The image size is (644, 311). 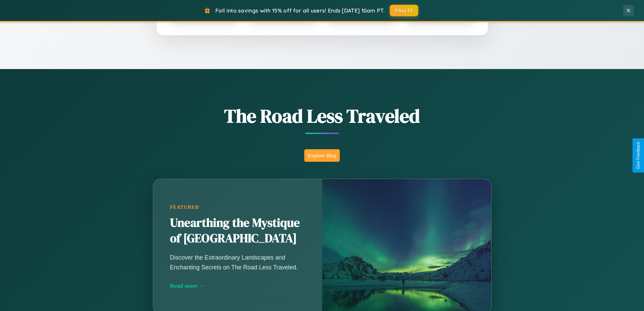 I want to click on h1: The Road Less Traveled, so click(x=322, y=116).